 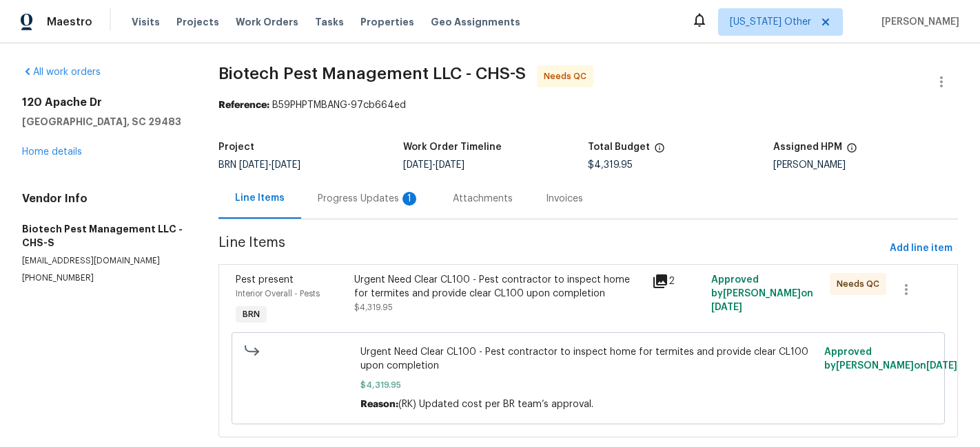 I want to click on div: 2, so click(x=677, y=282).